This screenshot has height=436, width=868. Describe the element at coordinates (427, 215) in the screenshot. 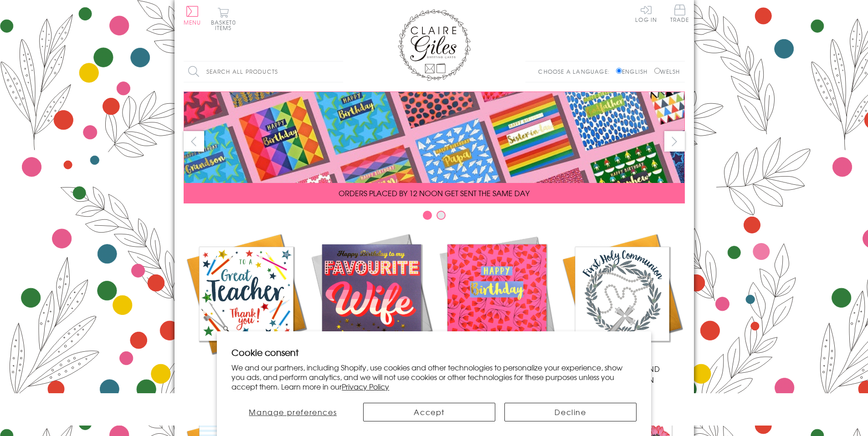

I see `button: Carousel Page 1 (Current Slide)` at that location.